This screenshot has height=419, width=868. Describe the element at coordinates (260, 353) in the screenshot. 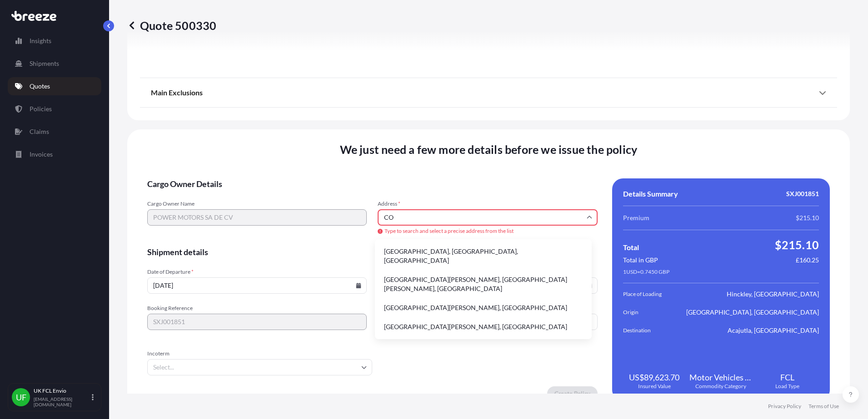

I see `span: Incoterm` at that location.